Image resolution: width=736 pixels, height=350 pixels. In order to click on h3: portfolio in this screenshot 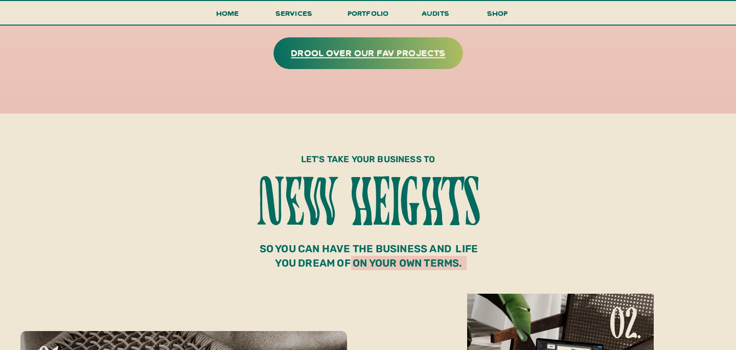, I will do `click(368, 16)`.